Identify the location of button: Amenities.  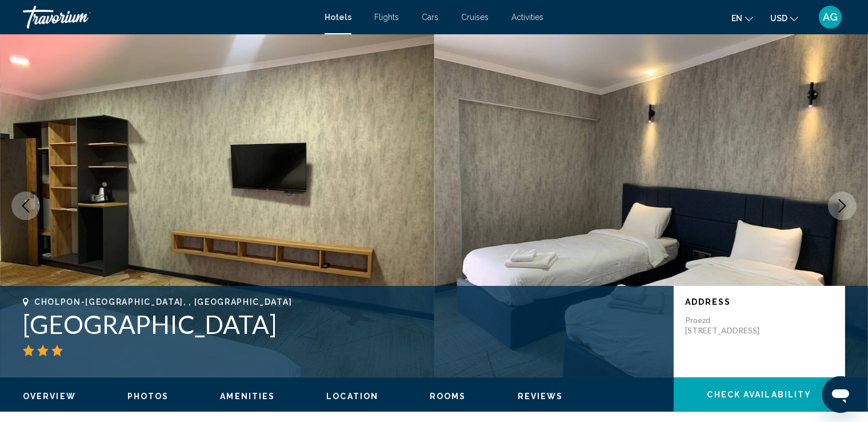
(247, 396).